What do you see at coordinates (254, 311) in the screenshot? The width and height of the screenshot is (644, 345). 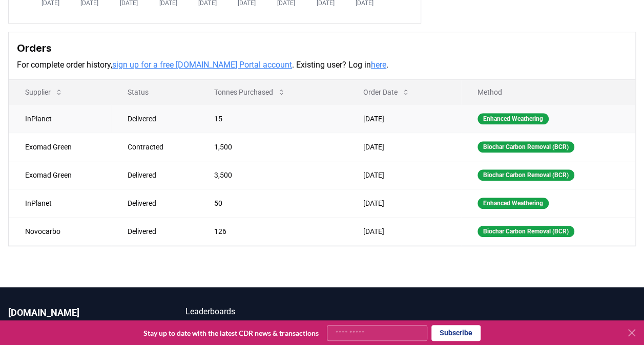 I see `a: Leaderboards` at bounding box center [254, 311].